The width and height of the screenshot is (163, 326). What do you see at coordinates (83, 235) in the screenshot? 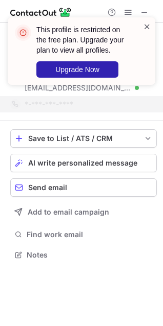
I see `button: Find work email` at bounding box center [83, 235].